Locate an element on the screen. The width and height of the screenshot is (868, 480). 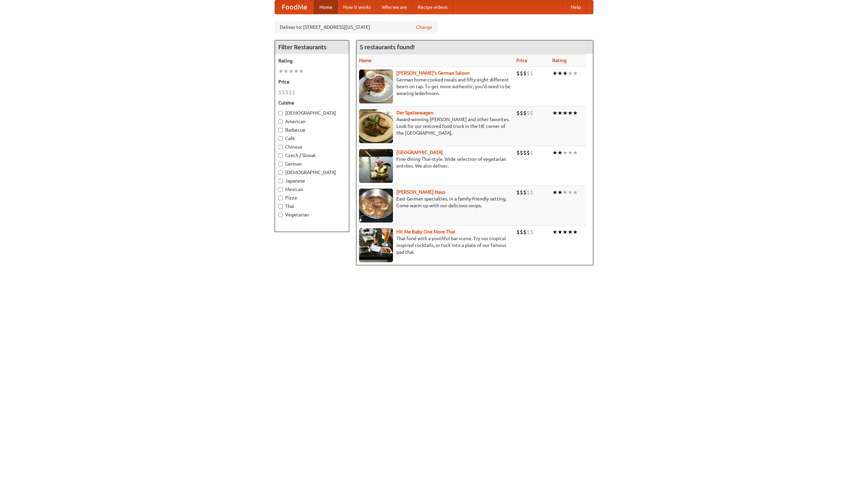
input: Mexican is located at coordinates (280, 189).